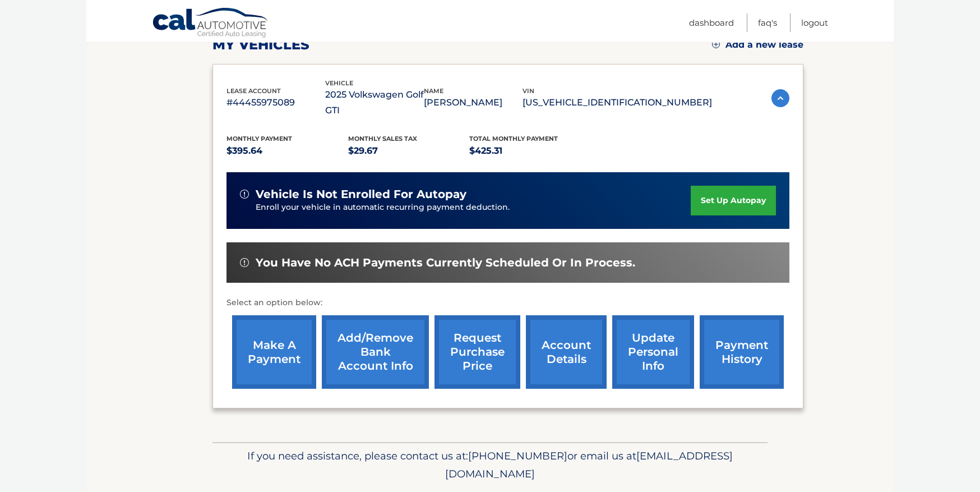 The width and height of the screenshot is (980, 492). Describe the element at coordinates (733, 200) in the screenshot. I see `a: set up autopay` at that location.